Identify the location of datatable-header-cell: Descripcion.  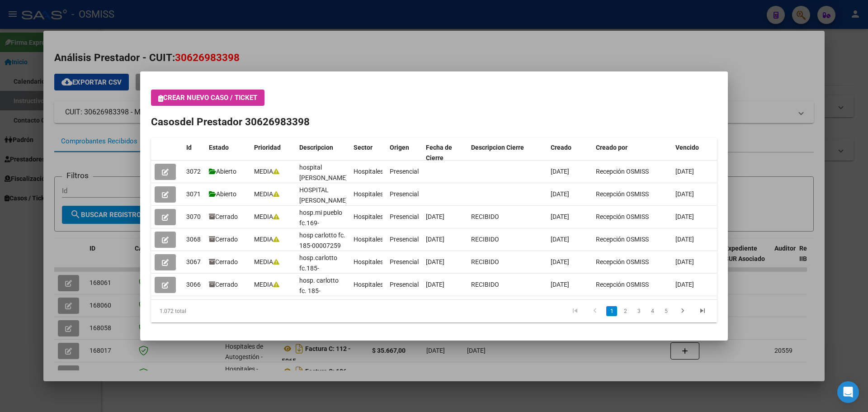
(323, 153).